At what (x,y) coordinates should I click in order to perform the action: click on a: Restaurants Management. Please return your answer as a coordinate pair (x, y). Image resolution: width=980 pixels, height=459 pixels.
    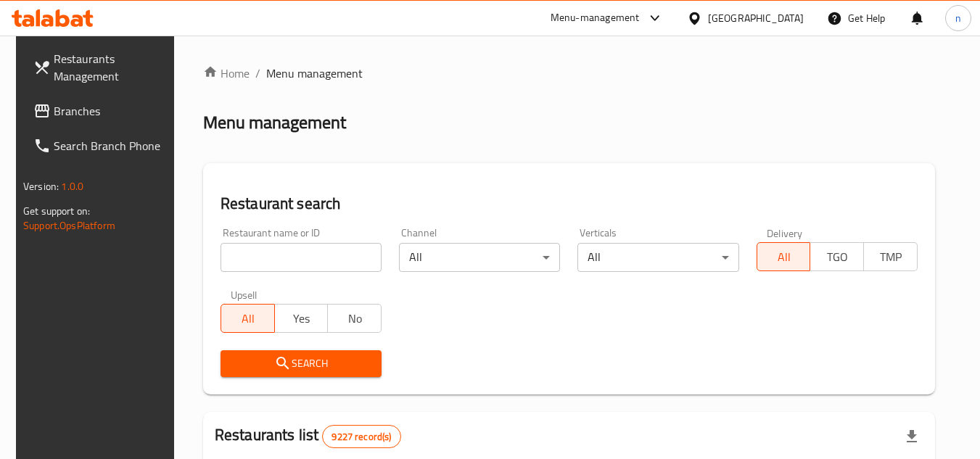
    Looking at the image, I should click on (101, 68).